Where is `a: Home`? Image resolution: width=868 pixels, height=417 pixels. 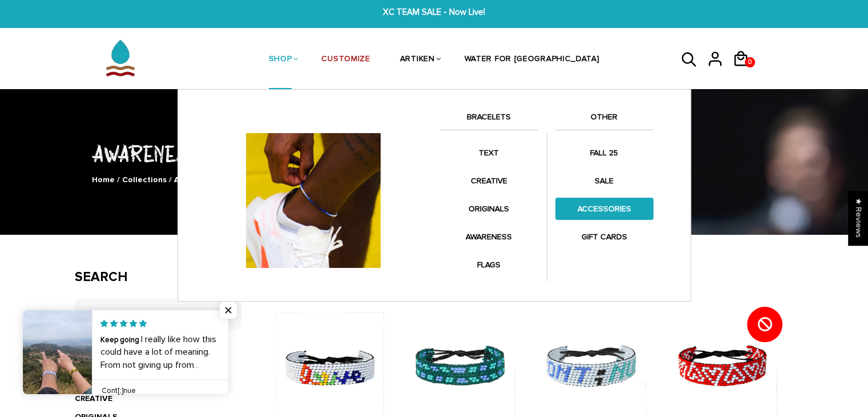
a: Home is located at coordinates (103, 179).